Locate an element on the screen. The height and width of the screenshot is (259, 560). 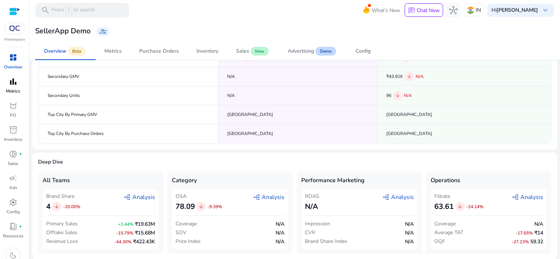
span: -27.23% is located at coordinates (520, 242).